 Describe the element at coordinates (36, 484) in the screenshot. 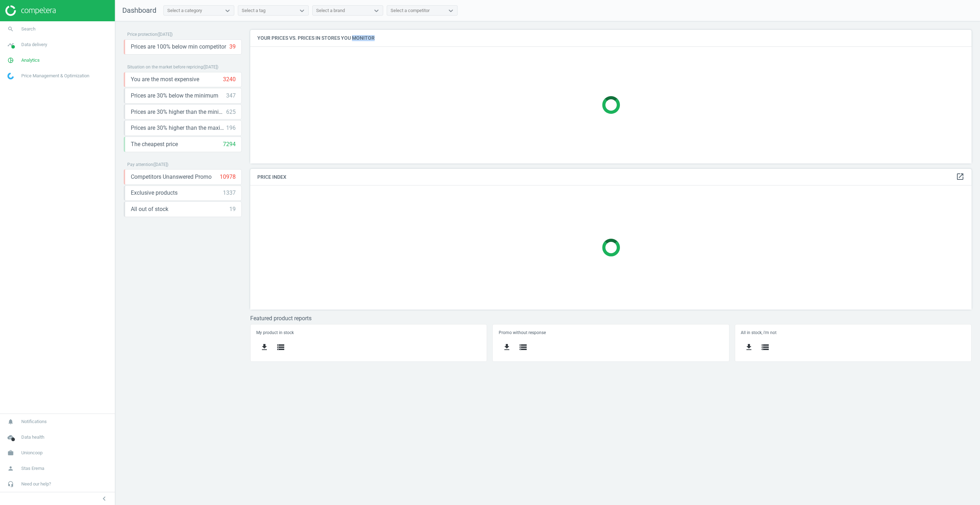

I see `span: Need our help?` at that location.